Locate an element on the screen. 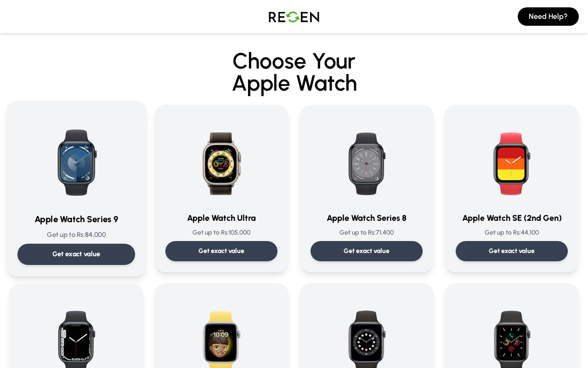  p: Get up to Rs: 105,000 is located at coordinates (222, 233).